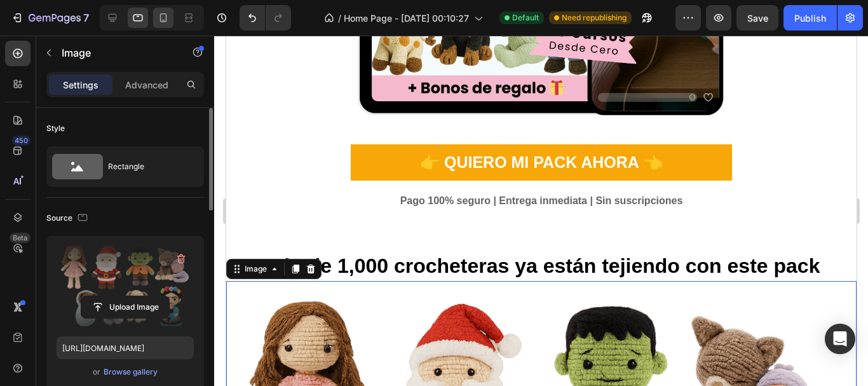 Image resolution: width=868 pixels, height=386 pixels. Describe the element at coordinates (21, 140) in the screenshot. I see `div: 450` at that location.